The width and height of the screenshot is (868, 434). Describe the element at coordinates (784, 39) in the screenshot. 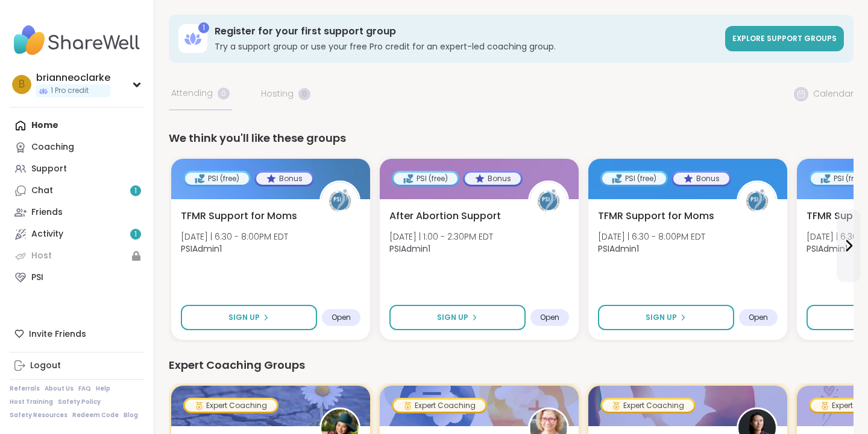

I see `a: Explore support groups` at that location.